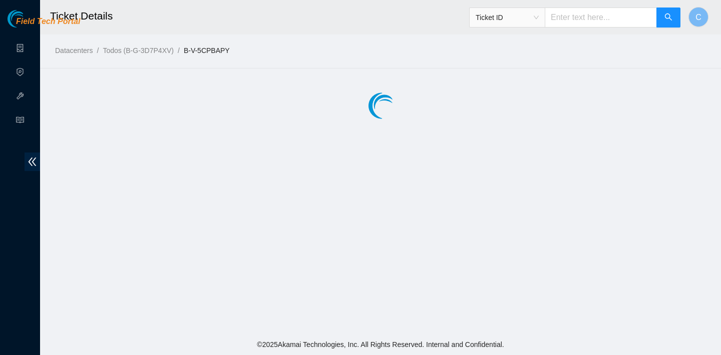  I want to click on span: search, so click(668, 18).